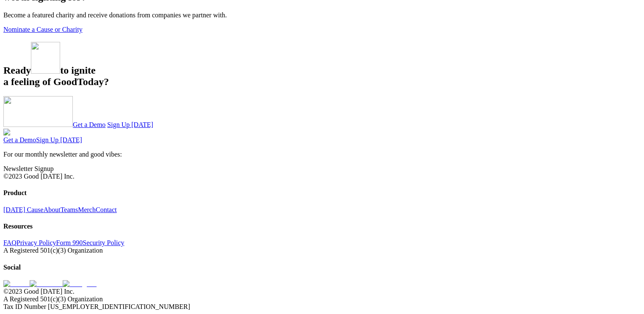  Describe the element at coordinates (80, 284) in the screenshot. I see `img: Instagram` at that location.